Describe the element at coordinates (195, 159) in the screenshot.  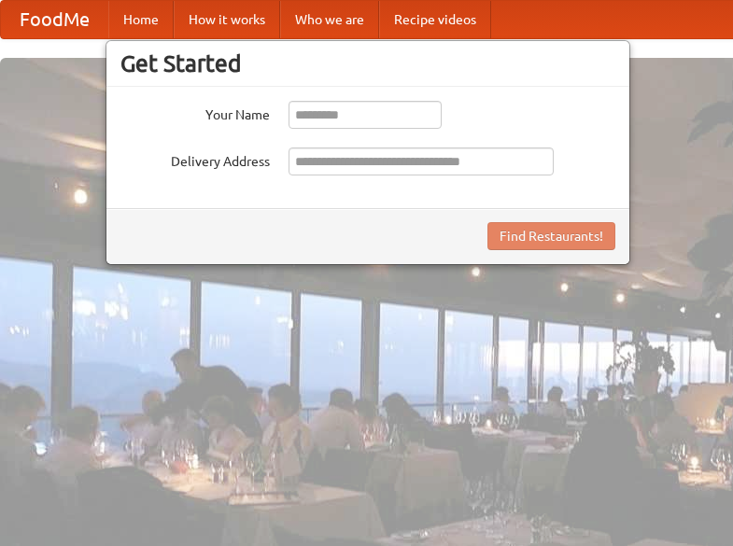
I see `label: Delivery Address` at that location.